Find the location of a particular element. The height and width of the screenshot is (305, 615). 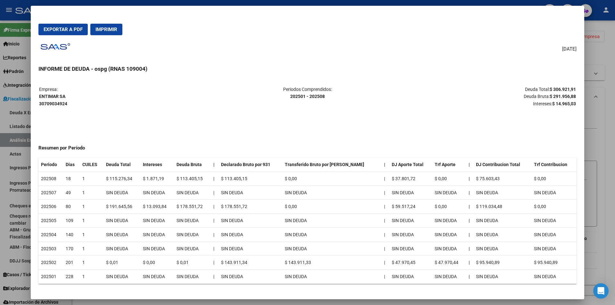

td: 140 is located at coordinates (71, 235).